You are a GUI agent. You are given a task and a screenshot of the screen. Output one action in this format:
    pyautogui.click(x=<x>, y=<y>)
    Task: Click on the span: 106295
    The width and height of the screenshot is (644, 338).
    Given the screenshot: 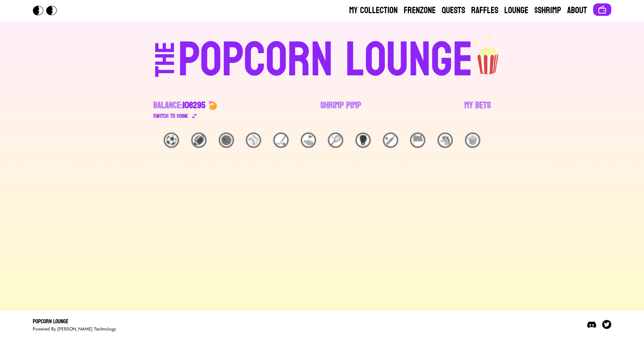 What is the action you would take?
    pyautogui.click(x=194, y=105)
    